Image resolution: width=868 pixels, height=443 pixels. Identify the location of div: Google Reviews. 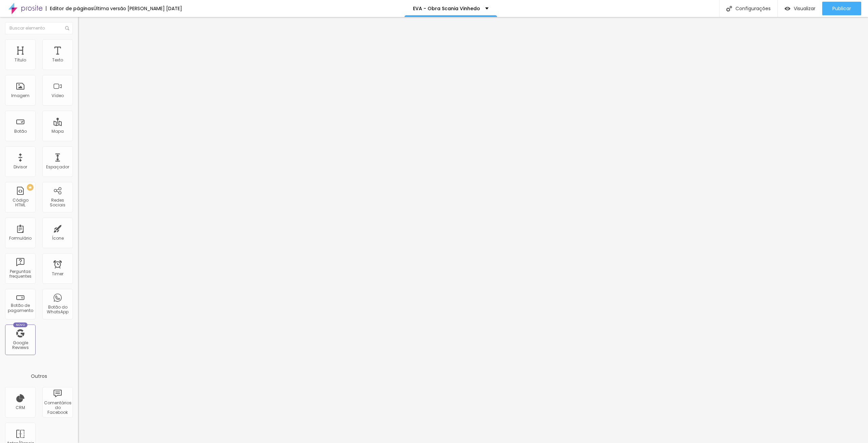
(20, 345).